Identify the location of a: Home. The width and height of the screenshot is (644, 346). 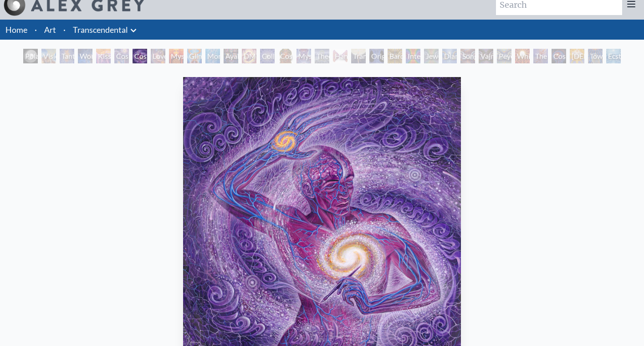
(17, 29).